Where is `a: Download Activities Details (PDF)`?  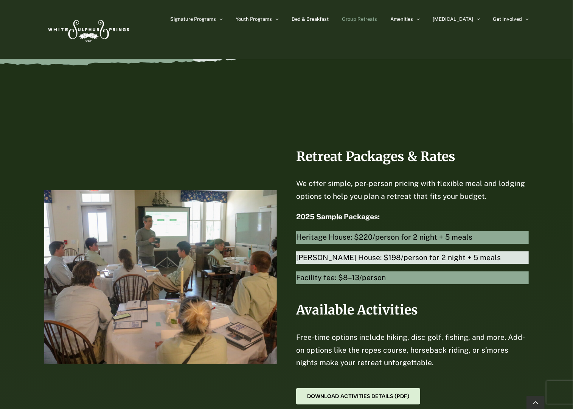 a: Download Activities Details (PDF) is located at coordinates (358, 396).